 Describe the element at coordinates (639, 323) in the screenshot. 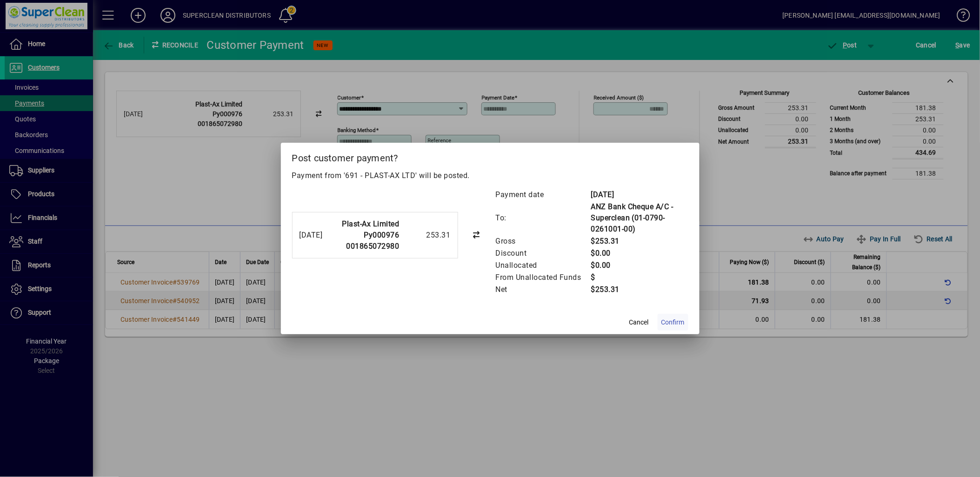

I see `button: Cancel` at that location.